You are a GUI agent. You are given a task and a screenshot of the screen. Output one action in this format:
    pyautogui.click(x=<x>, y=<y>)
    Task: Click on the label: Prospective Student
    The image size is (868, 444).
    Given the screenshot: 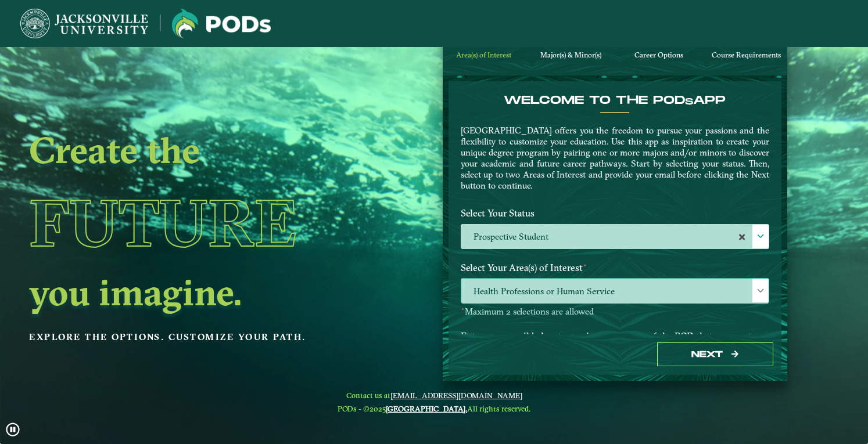 What is the action you would take?
    pyautogui.click(x=614, y=237)
    